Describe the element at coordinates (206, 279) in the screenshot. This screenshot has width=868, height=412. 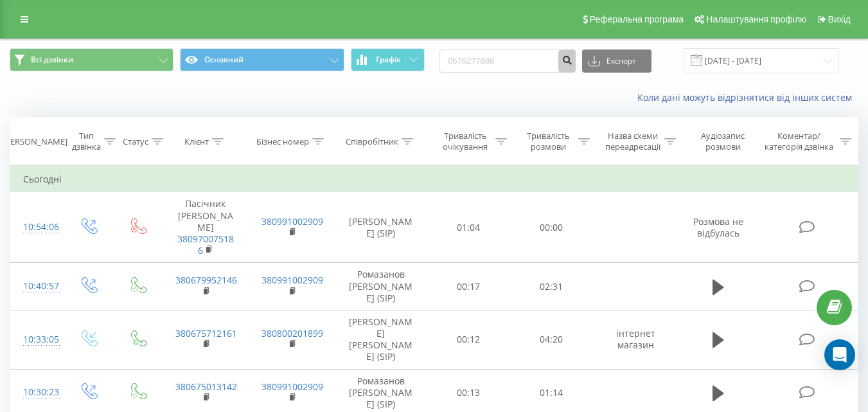
I see `a: 380679952146` at that location.